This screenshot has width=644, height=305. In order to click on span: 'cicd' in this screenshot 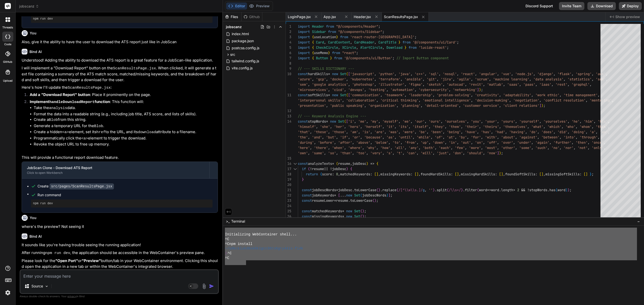, I will do `click(338, 90)`.